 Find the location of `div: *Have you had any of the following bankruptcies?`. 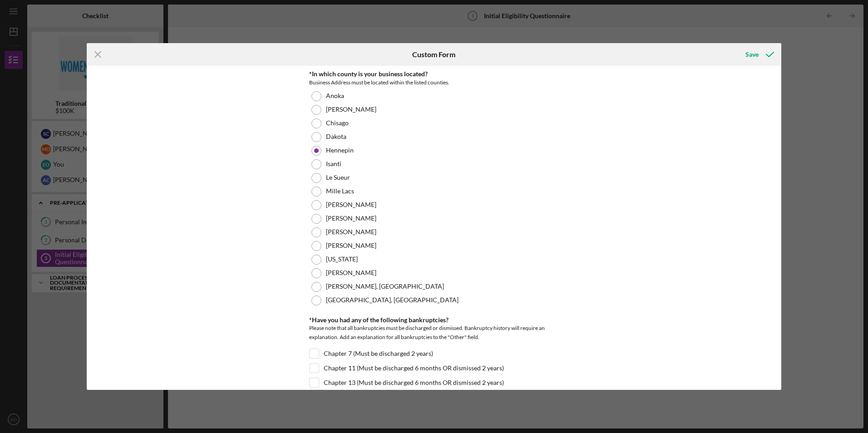

div: *Have you had any of the following bankruptcies? is located at coordinates (434, 320).